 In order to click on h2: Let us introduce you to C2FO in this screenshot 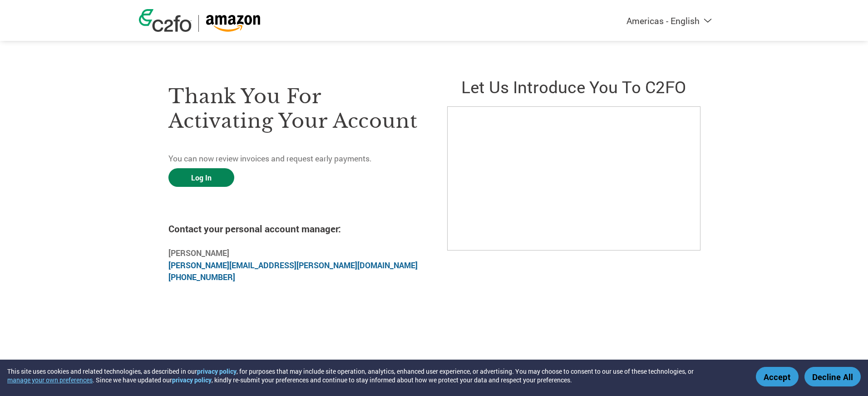, I will do `click(574, 86)`.